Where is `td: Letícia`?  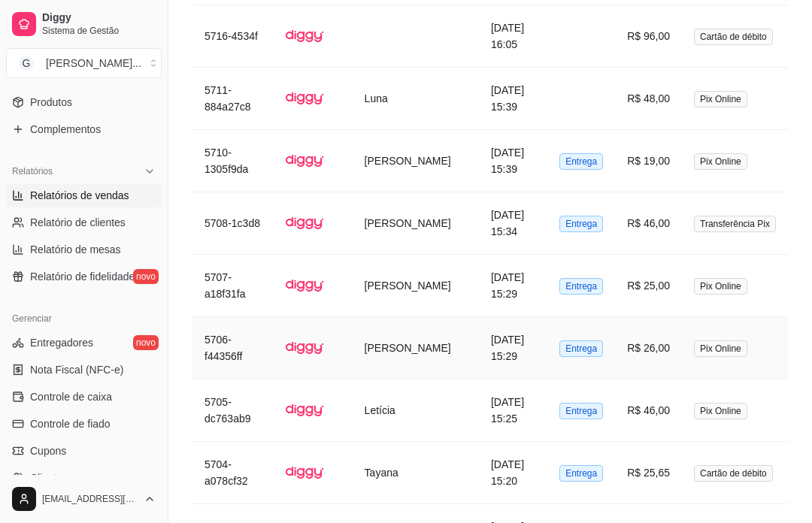 td: Letícia is located at coordinates (416, 410).